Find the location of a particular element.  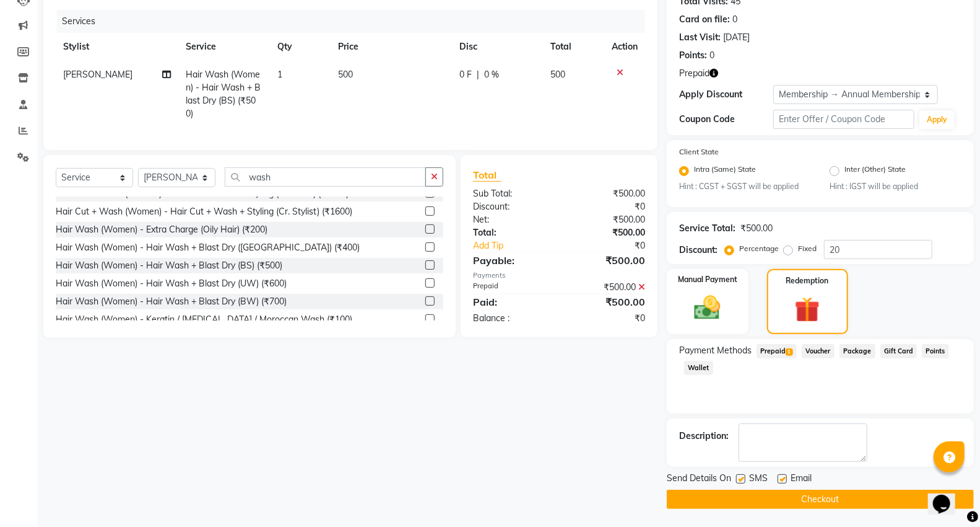

div: Last Visit: is located at coordinates (700, 37).